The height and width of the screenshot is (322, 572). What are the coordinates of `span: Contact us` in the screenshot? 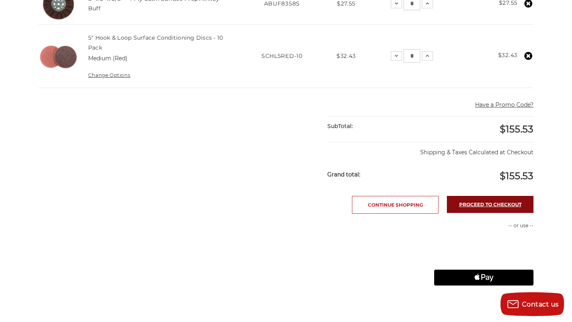 It's located at (540, 305).